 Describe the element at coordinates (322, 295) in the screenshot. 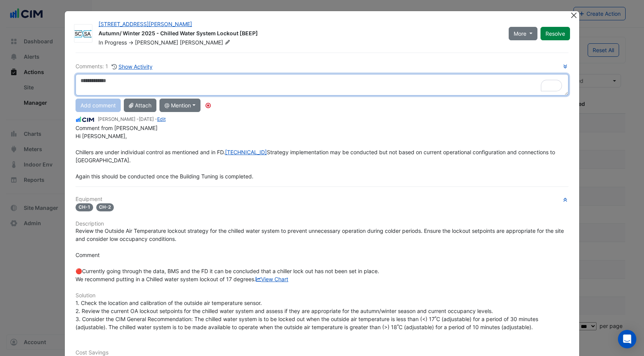

I see `h6: Solution` at that location.